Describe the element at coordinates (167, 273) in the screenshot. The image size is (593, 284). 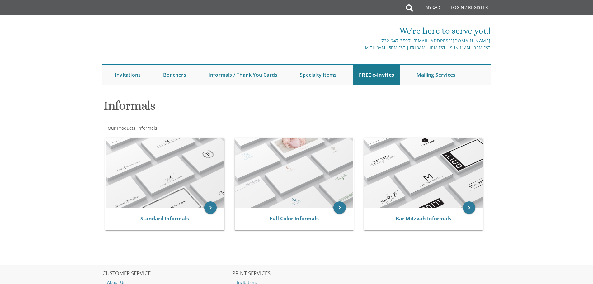
I see `h2: CUSTOMER SERVICE` at that location.